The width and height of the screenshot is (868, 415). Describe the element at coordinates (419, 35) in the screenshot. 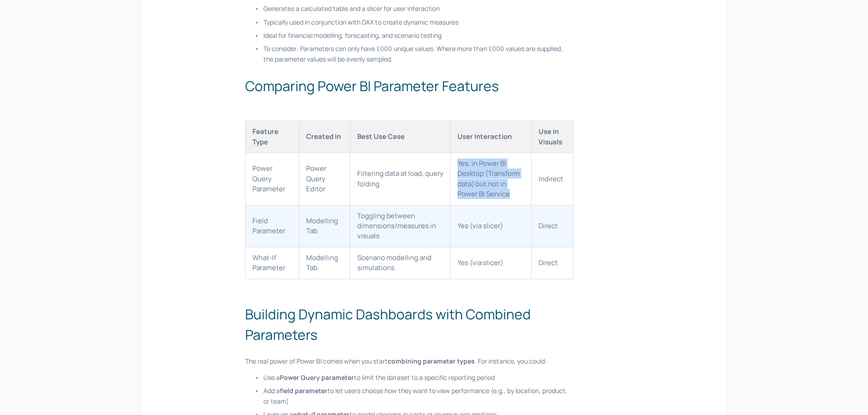

I see `p: Ideal for financial modelling, forecasting, and scenario testing` at that location.